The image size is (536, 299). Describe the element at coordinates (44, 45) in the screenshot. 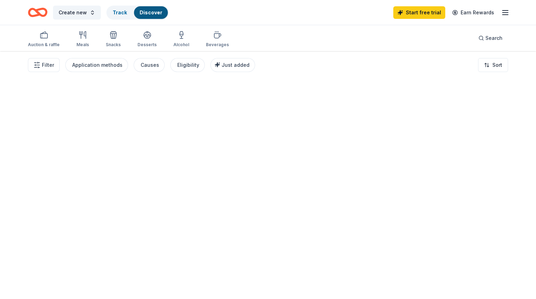

I see `div: Auction & raffle` at that location.